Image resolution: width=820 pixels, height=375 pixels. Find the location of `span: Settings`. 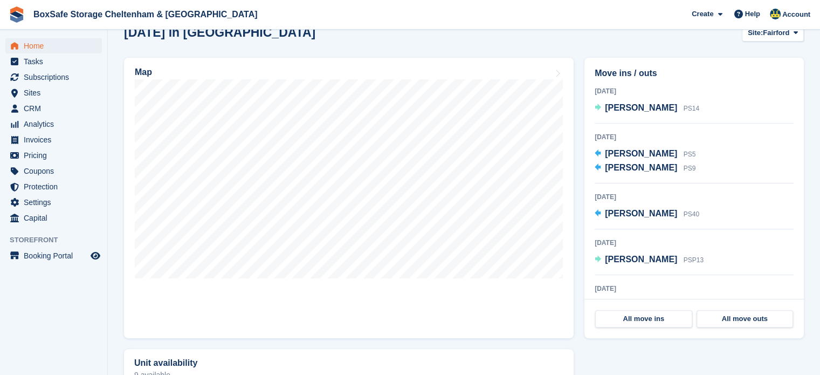

span: Settings is located at coordinates (56, 202).